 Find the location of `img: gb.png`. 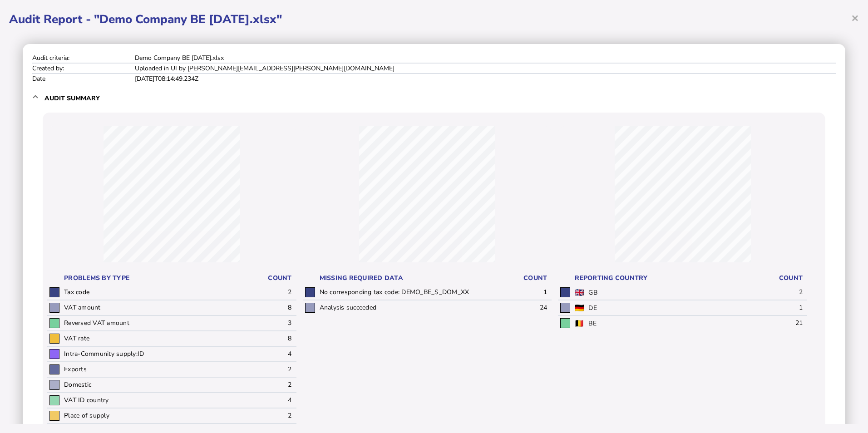

img: gb.png is located at coordinates (579, 292).